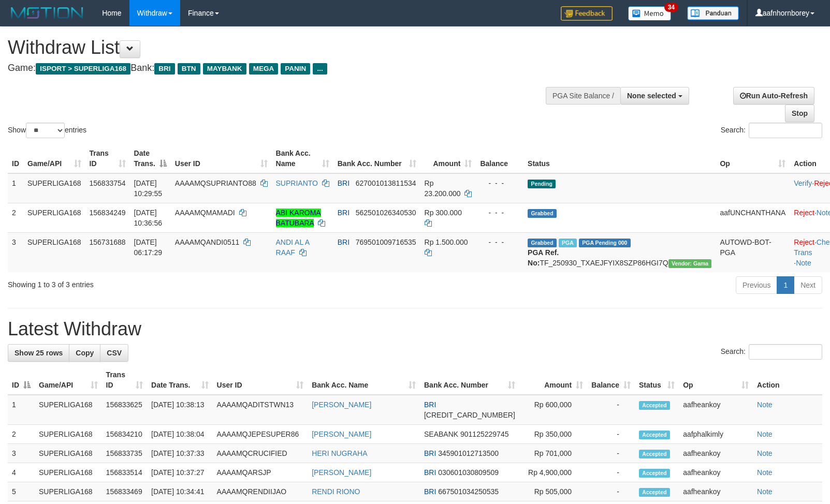 The width and height of the screenshot is (830, 504). What do you see at coordinates (298, 218) in the screenshot?
I see `a: ABI KAROMA BATUBARA` at bounding box center [298, 218].